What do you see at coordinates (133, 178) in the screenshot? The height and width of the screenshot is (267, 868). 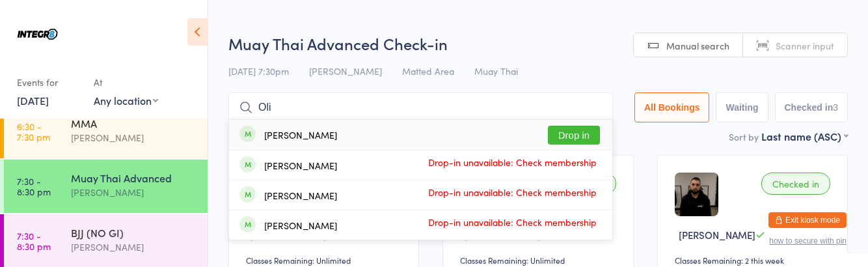 I see `div: Muay Thai Advanced` at bounding box center [133, 178].